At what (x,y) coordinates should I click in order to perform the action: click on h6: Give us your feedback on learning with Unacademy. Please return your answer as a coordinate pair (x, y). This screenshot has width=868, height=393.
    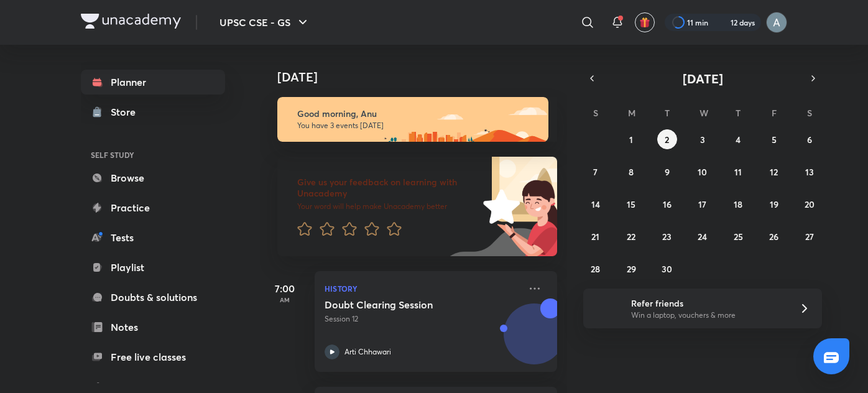
    Looking at the image, I should click on (388, 187).